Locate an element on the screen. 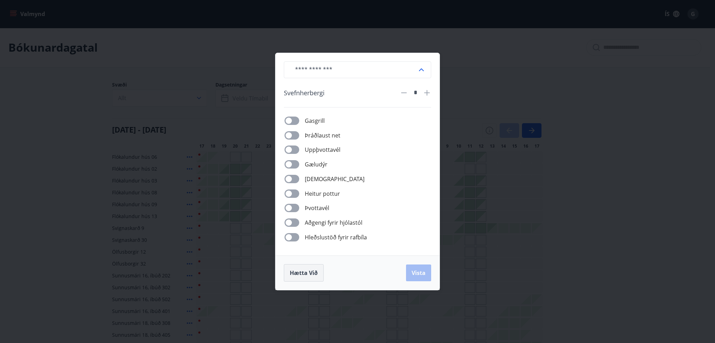  span: Gasgrill is located at coordinates (314, 121).